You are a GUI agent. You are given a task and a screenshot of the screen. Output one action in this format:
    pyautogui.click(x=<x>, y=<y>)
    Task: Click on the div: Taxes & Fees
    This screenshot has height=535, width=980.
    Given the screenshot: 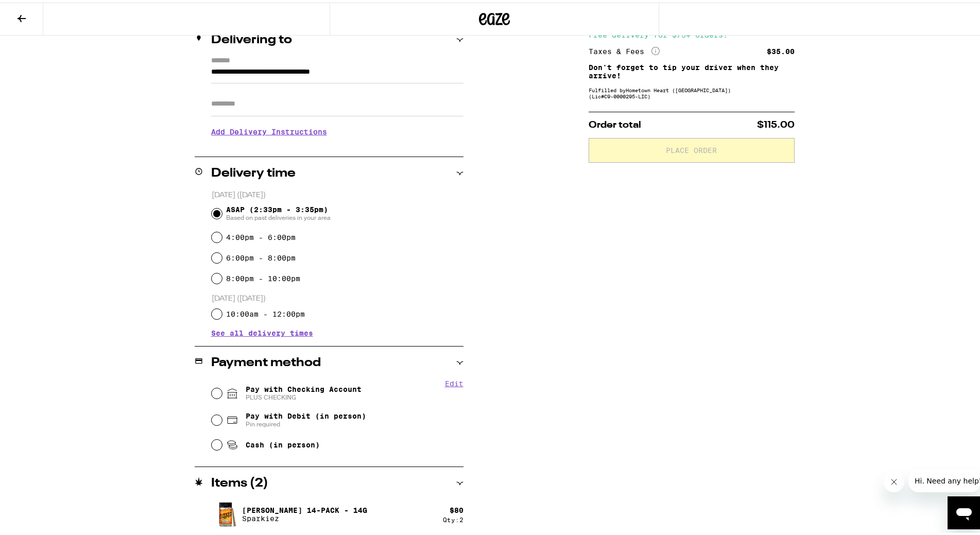 What is the action you would take?
    pyautogui.click(x=624, y=49)
    